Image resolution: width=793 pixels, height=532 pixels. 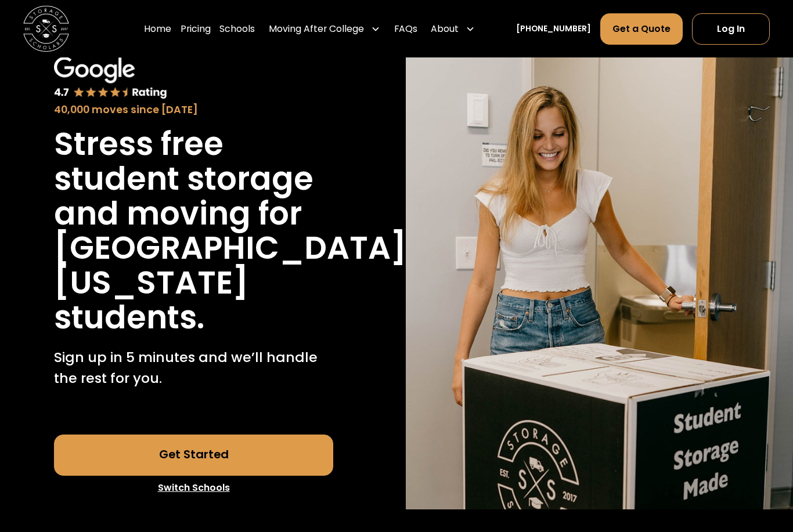 What do you see at coordinates (193, 367) in the screenshot?
I see `p: Sign up in 5 minutes and we’ll handle the rest for you.` at bounding box center [193, 367].